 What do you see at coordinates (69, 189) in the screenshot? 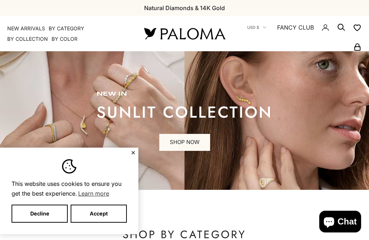
I see `span: This website uses cookies to ensure you get the best experience.` at bounding box center [69, 189].